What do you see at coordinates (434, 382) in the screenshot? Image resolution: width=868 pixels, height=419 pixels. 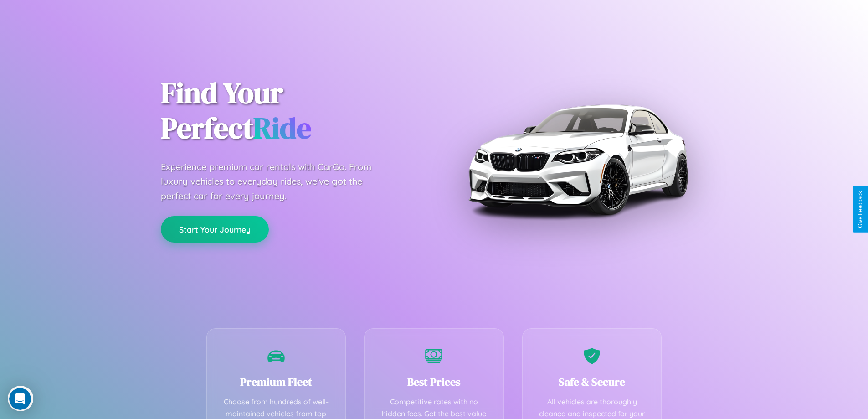 I see `h3: Best Prices` at bounding box center [434, 382].